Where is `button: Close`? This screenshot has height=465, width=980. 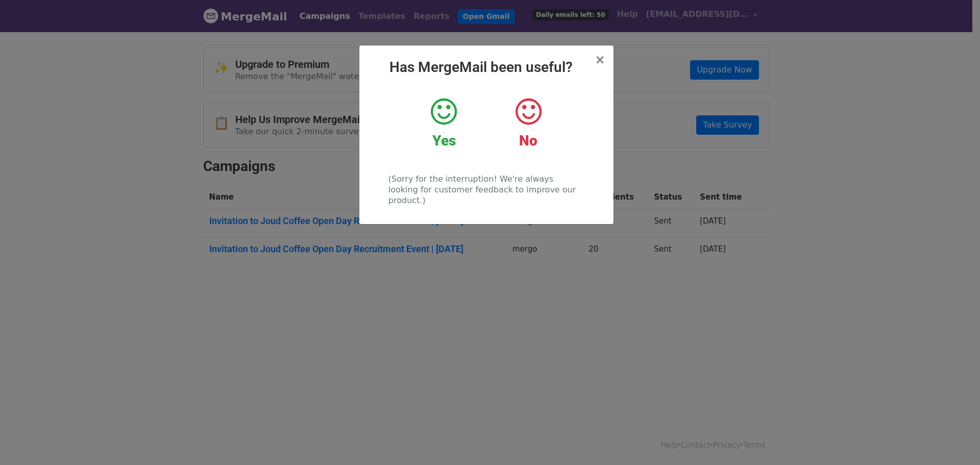
button: Close is located at coordinates (600, 59).